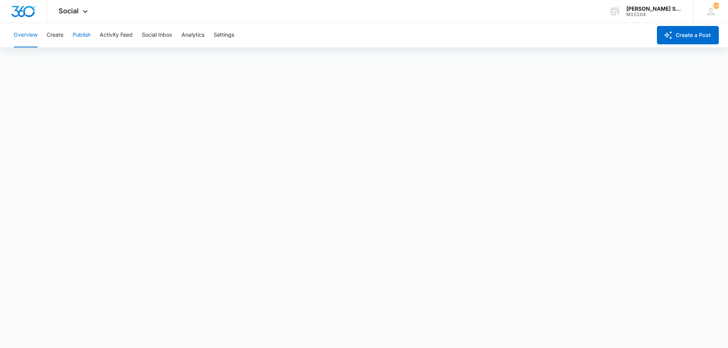  What do you see at coordinates (193, 35) in the screenshot?
I see `button: Analytics` at bounding box center [193, 35].